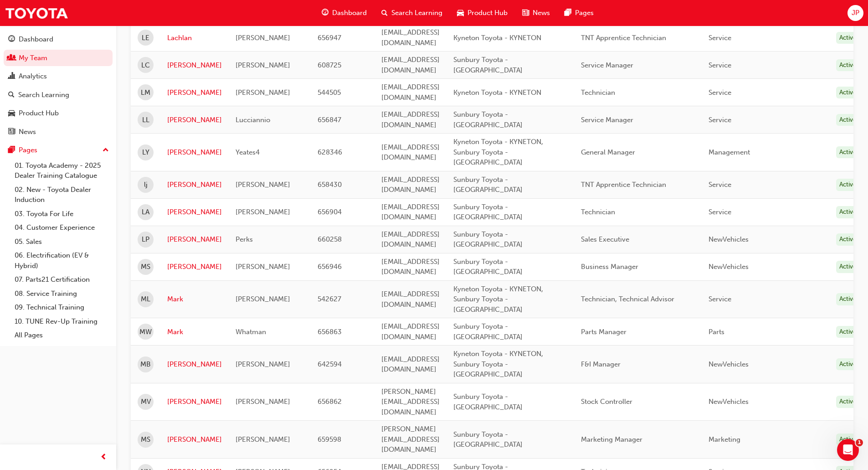 The height and width of the screenshot is (470, 868). What do you see at coordinates (61, 171) in the screenshot?
I see `a: 01. Toyota Academy - 2025 Dealer Training Catalogue` at bounding box center [61, 171].